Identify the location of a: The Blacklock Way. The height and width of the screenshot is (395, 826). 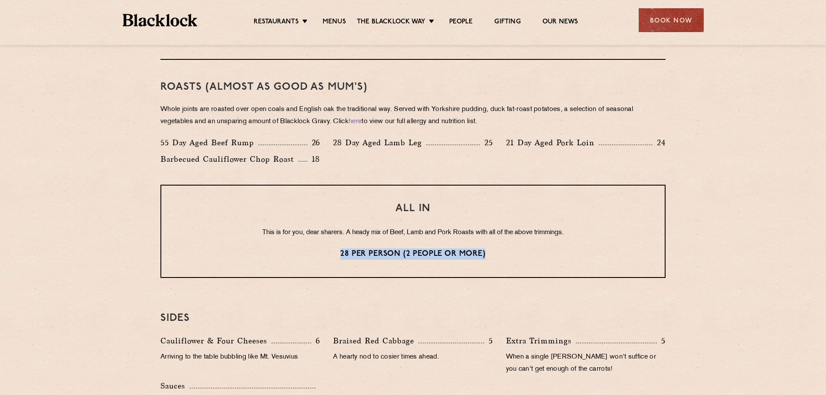
(391, 23).